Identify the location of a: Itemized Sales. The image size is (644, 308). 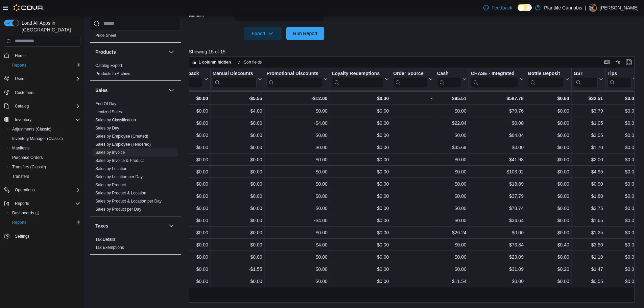
(109, 112).